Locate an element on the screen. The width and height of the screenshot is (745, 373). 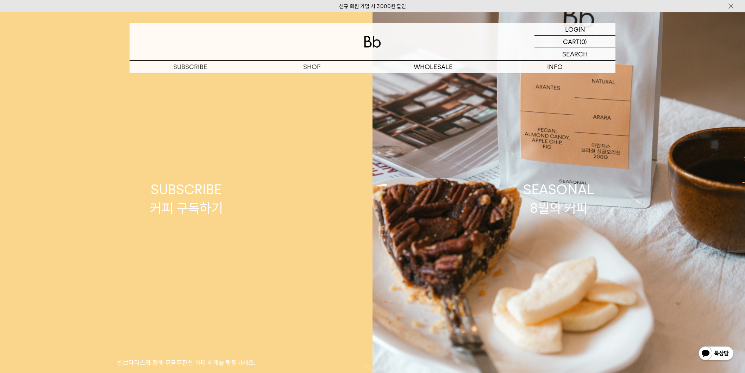
p: LOGIN is located at coordinates (575, 29).